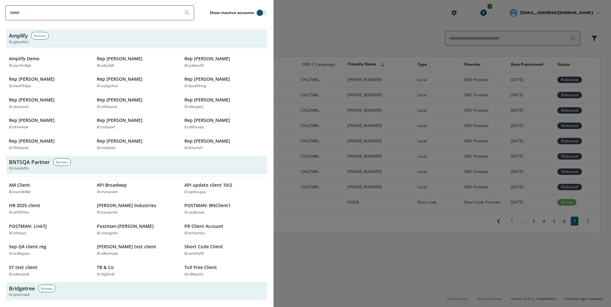  What do you see at coordinates (137, 271) in the screenshot?
I see `button: TB & CoID:fqj2rhaf` at bounding box center [137, 271].